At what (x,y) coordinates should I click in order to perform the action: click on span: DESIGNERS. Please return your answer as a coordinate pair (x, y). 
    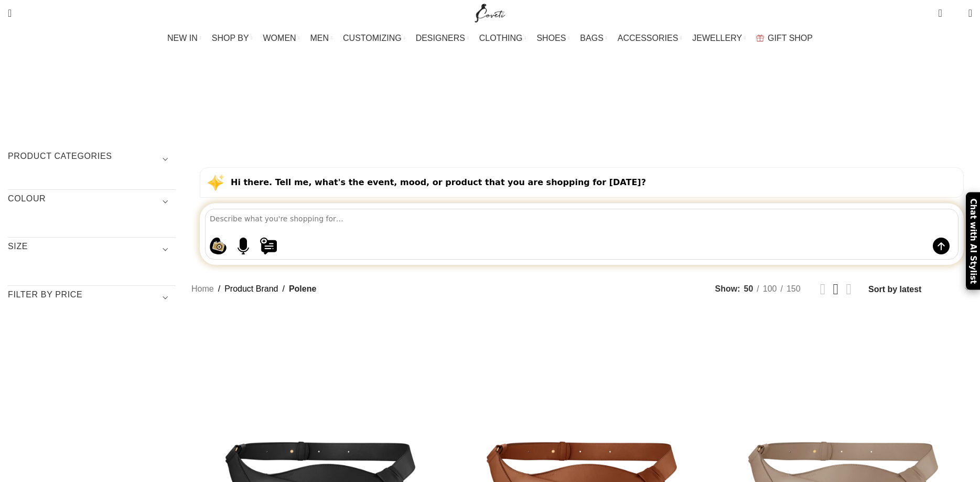
    Looking at the image, I should click on (441, 38).